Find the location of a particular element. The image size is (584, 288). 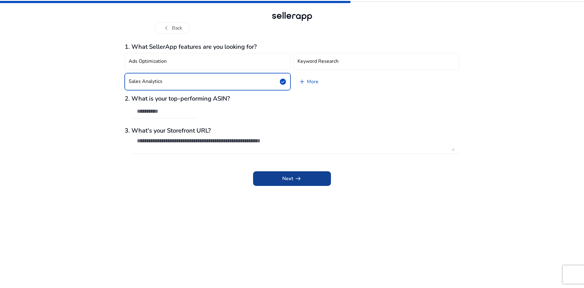

h4: Ads Optimization is located at coordinates (148, 61).